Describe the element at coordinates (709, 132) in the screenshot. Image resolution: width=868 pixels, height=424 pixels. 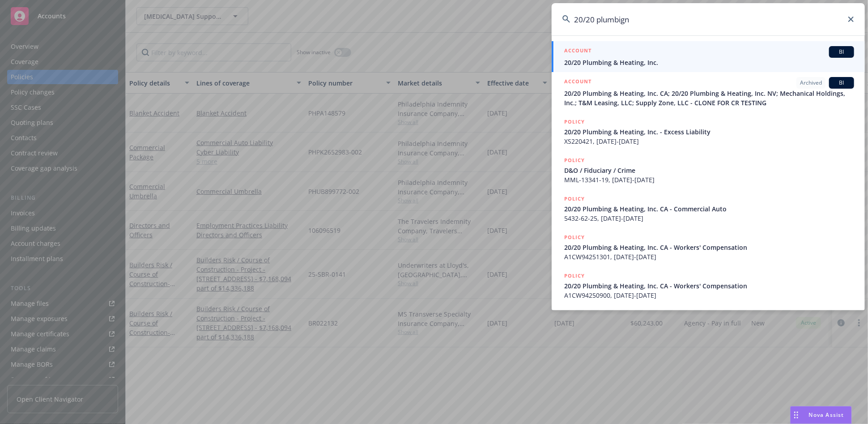
I see `span: 20/20 Plumbing & Heating, Inc. - Excess Liability` at that location.